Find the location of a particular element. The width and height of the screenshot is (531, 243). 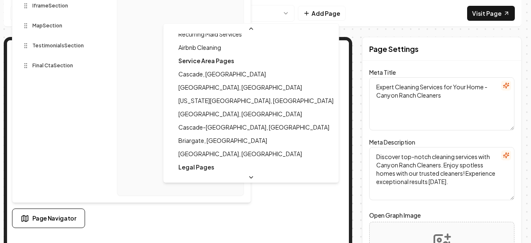

div: Legal Pages is located at coordinates (251, 167).